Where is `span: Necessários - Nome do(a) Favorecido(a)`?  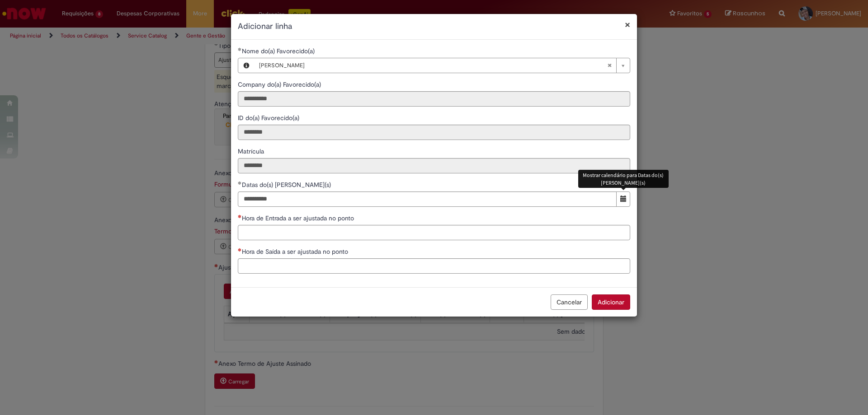
span: Necessários - Nome do(a) Favorecido(a) is located at coordinates (279, 51).